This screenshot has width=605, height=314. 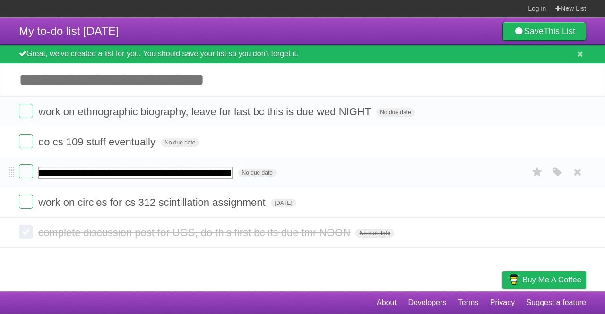 I want to click on span: work on circles for cs 312 scintillation assignment, so click(x=153, y=202).